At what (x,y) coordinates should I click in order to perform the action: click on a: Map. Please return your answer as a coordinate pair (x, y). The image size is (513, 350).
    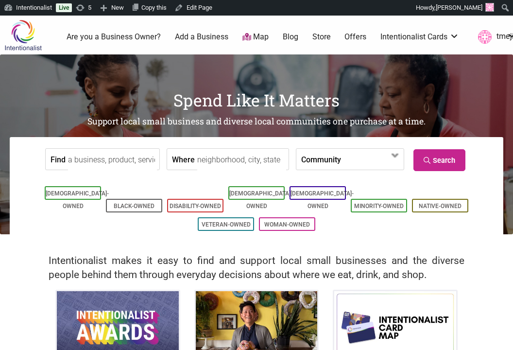
    Looking at the image, I should click on (256, 37).